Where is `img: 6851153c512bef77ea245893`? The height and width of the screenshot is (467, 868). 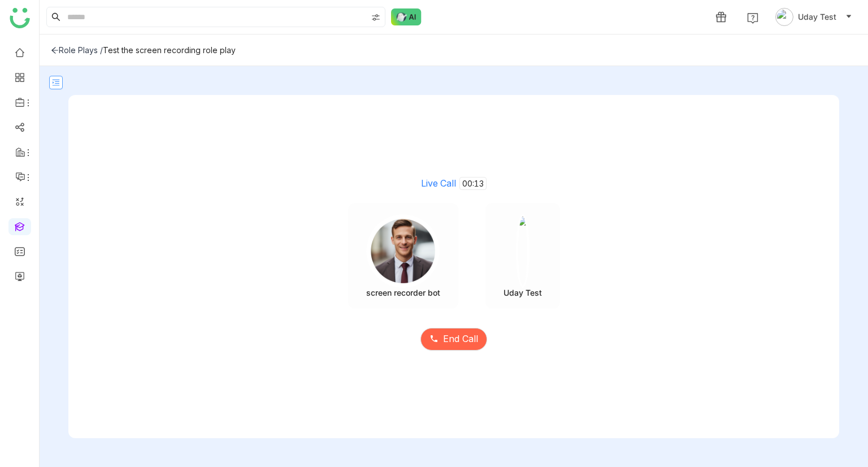 img: 6851153c512bef77ea245893 is located at coordinates (522, 251).